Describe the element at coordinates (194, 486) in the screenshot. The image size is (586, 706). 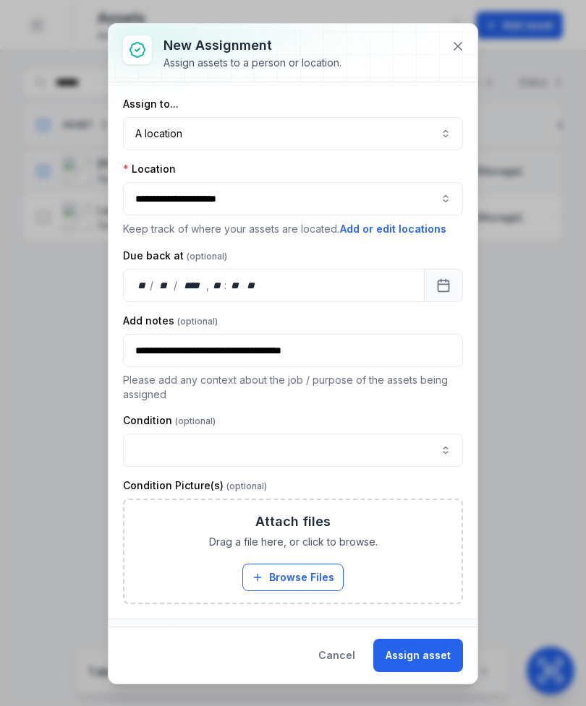
I see `label: Condition Picture(s)` at that location.